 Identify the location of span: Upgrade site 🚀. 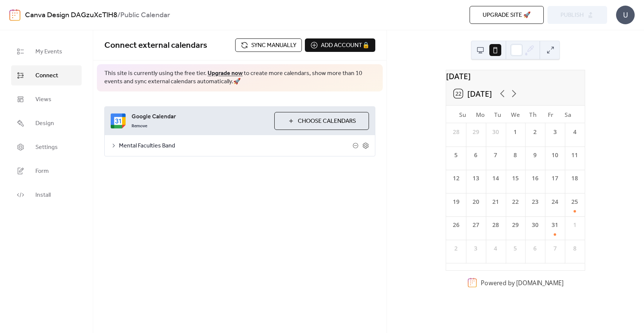
(507, 15).